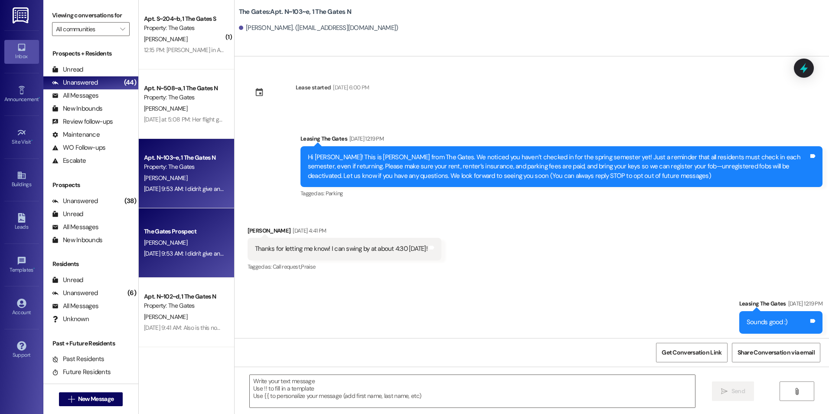  Describe the element at coordinates (22, 350) in the screenshot. I see `a: Support` at that location.